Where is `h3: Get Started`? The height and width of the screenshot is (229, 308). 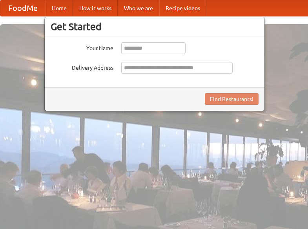 h3: Get Started is located at coordinates (154, 27).